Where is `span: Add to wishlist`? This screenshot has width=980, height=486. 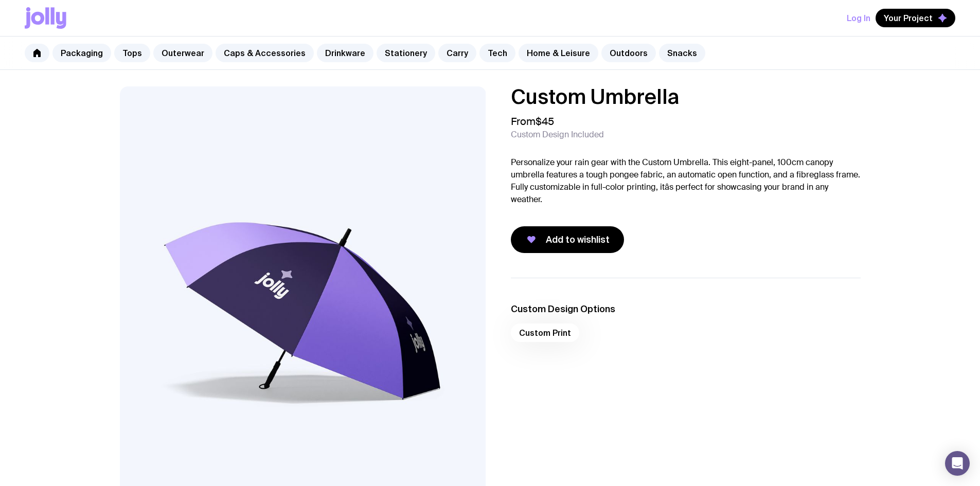
span: Add to wishlist is located at coordinates (578, 240).